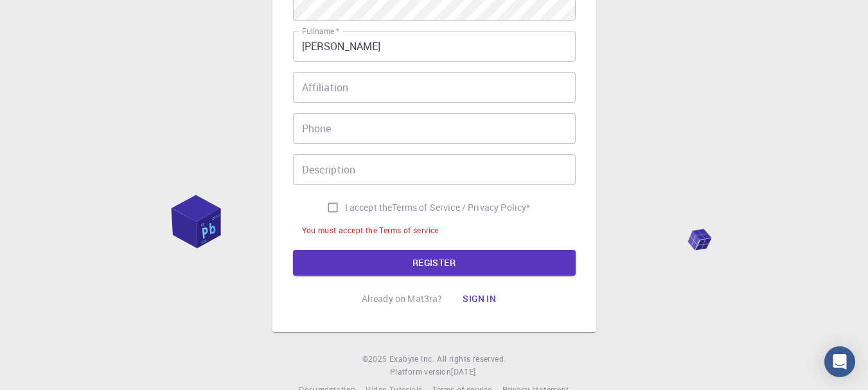 This screenshot has height=390, width=868. I want to click on span: Platform version, so click(420, 372).